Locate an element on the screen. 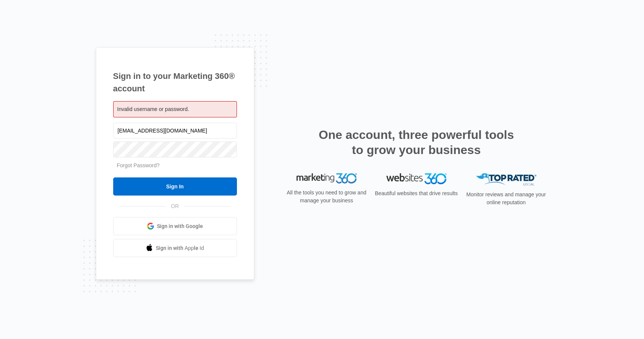 The image size is (644, 339). h2: One account, three powerful tools to grow your business is located at coordinates (417, 143).